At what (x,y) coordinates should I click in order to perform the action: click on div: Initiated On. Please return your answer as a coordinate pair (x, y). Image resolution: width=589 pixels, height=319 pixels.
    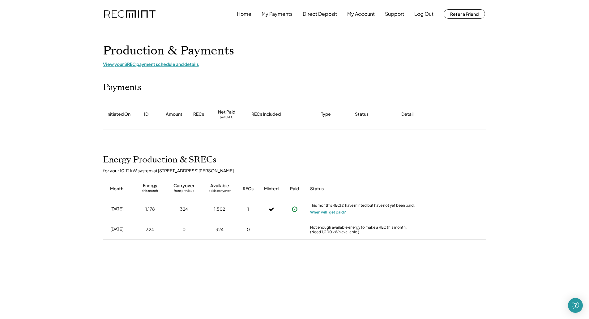
    Looking at the image, I should click on (118, 114).